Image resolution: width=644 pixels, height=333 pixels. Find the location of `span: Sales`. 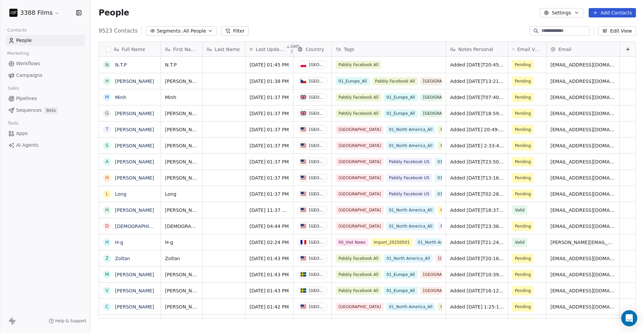

span: Sales is located at coordinates (14, 89).